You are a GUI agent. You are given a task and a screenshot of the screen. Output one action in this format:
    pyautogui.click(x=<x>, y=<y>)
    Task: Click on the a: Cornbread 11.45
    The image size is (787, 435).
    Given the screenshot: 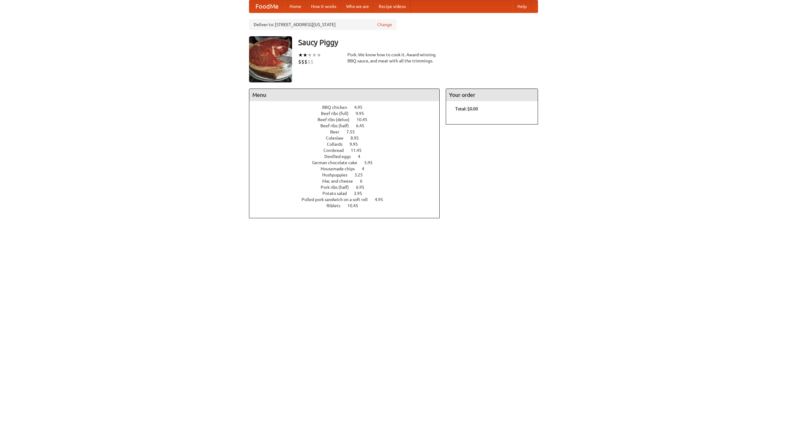 What is the action you would take?
    pyautogui.click(x=348, y=150)
    